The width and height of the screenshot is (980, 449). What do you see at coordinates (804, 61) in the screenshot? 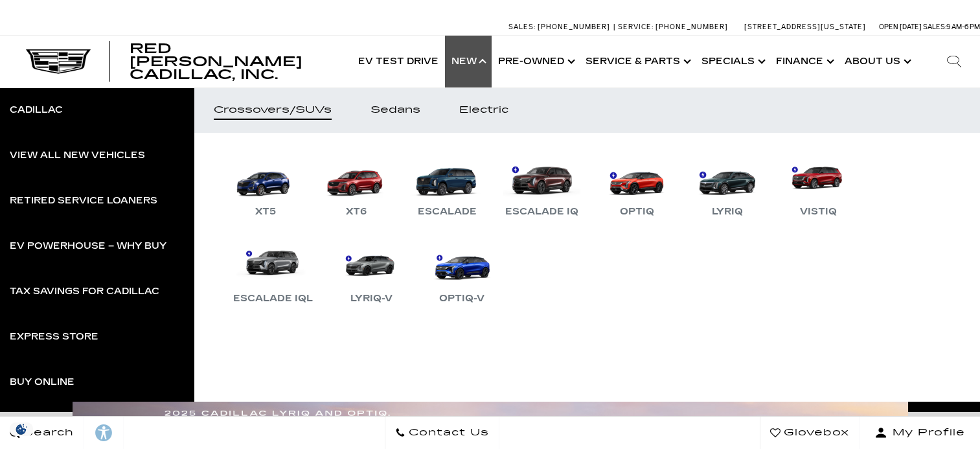
I see `a: Finance` at bounding box center [804, 61].